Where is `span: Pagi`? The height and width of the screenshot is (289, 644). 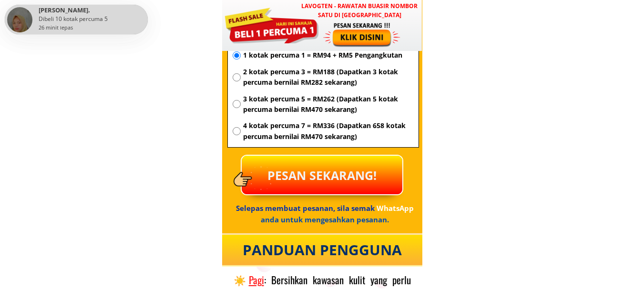 span: Pagi is located at coordinates (257, 280).